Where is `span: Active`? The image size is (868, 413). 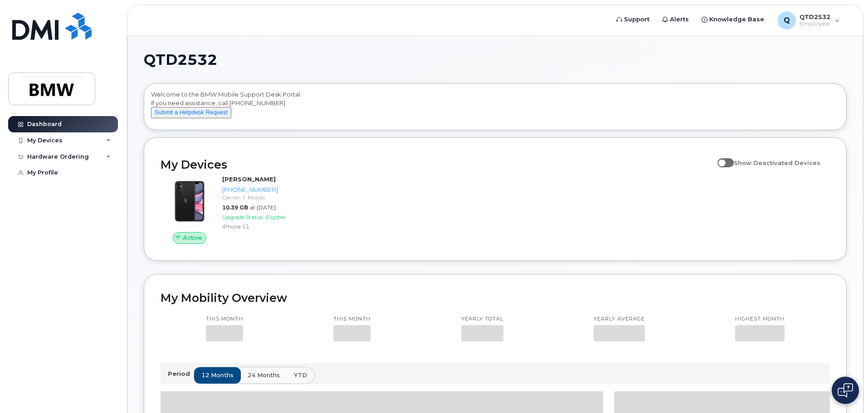
span: Active is located at coordinates (193, 238).